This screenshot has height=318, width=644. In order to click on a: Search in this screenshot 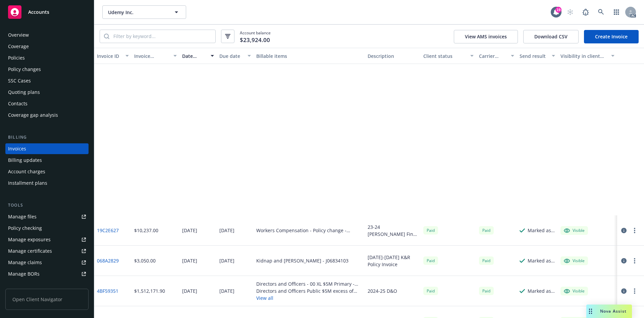, I will do `click(602, 12)`.